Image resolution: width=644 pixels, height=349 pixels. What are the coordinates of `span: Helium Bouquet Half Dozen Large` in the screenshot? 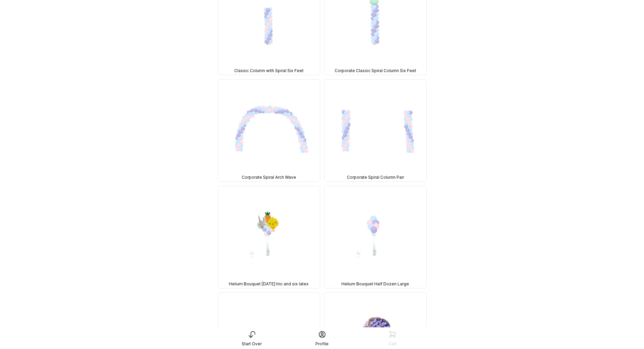 It's located at (375, 284).